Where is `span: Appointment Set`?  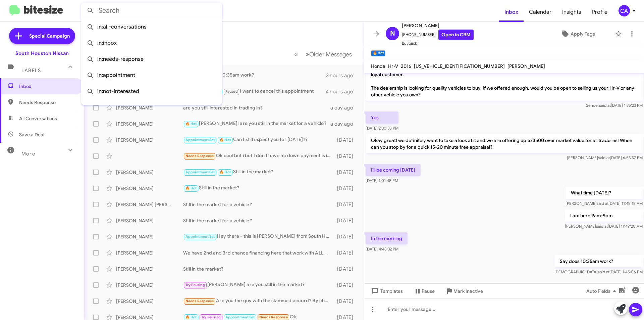 span: Appointment Set is located at coordinates (200, 172).